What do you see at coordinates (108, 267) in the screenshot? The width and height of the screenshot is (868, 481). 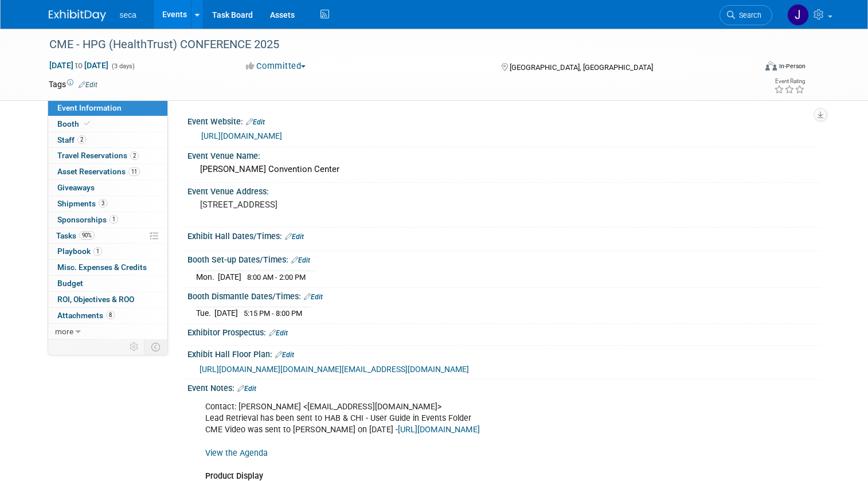 I see `a: Misc. Expenses & Credits` at bounding box center [108, 267].